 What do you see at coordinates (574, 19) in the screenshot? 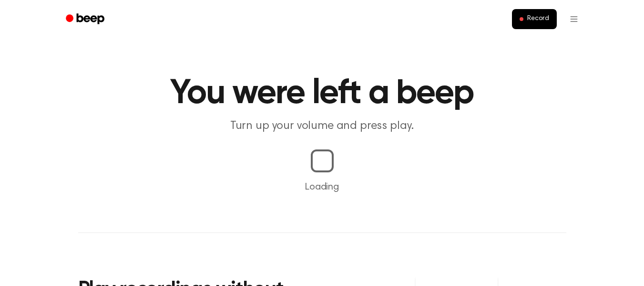
I see `button: Open menu` at bounding box center [574, 19].